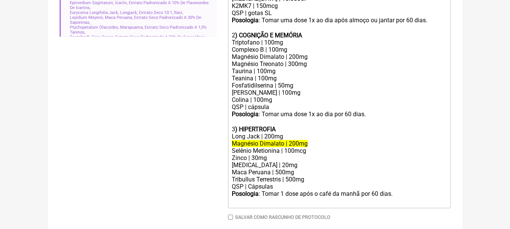  I want to click on div: : Tomar uma dose 1x ao dia após almoço ou jantar por 60 dias. ㅤ 2, so click(339, 28).